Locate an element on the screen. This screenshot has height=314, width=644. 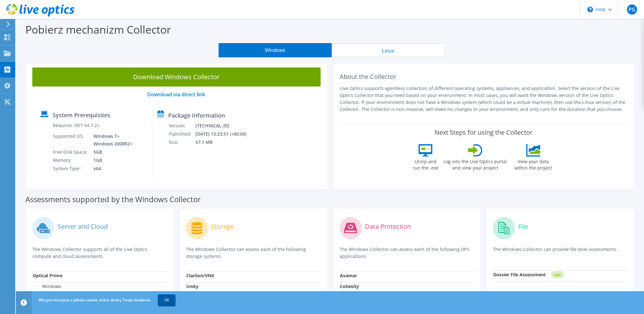
svg: \n is located at coordinates (590, 10).